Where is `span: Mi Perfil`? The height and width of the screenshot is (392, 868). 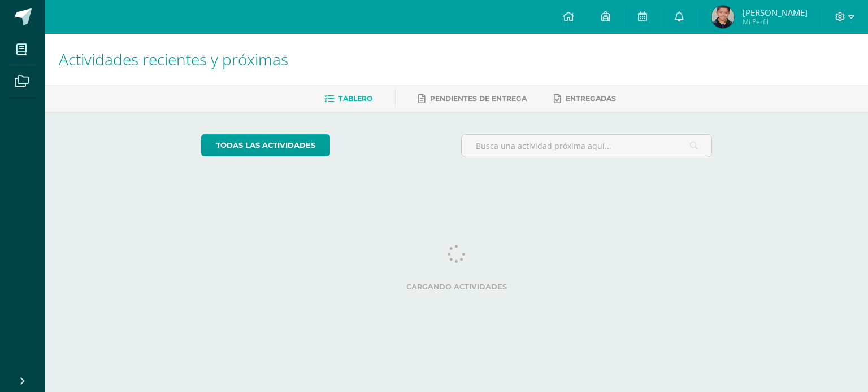 span: Mi Perfil is located at coordinates (775, 22).